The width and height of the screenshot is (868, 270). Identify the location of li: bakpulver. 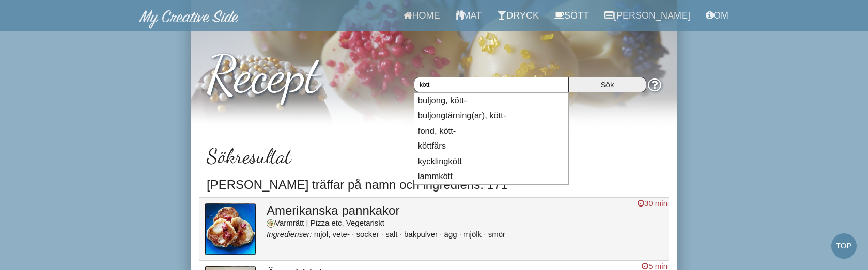
(422, 234).